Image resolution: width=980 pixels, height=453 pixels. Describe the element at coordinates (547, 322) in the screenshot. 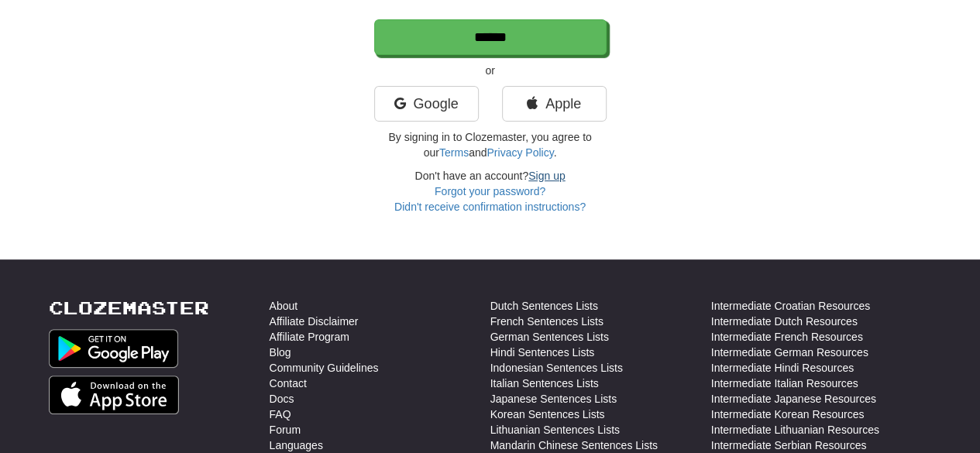

I see `a: French Sentences Lists` at that location.